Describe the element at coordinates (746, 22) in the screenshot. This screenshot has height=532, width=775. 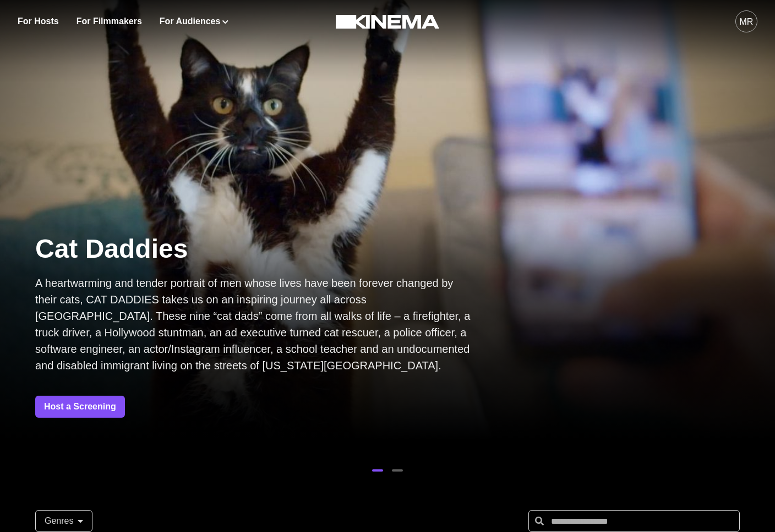
I see `div: MR` at that location.